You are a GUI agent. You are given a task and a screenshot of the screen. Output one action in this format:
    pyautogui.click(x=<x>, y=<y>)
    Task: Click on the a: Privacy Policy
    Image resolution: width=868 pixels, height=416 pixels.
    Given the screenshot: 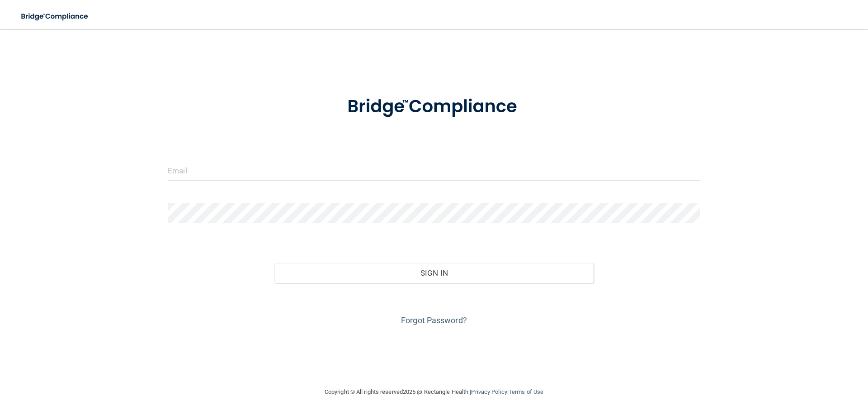 What is the action you would take?
    pyautogui.click(x=488, y=391)
    